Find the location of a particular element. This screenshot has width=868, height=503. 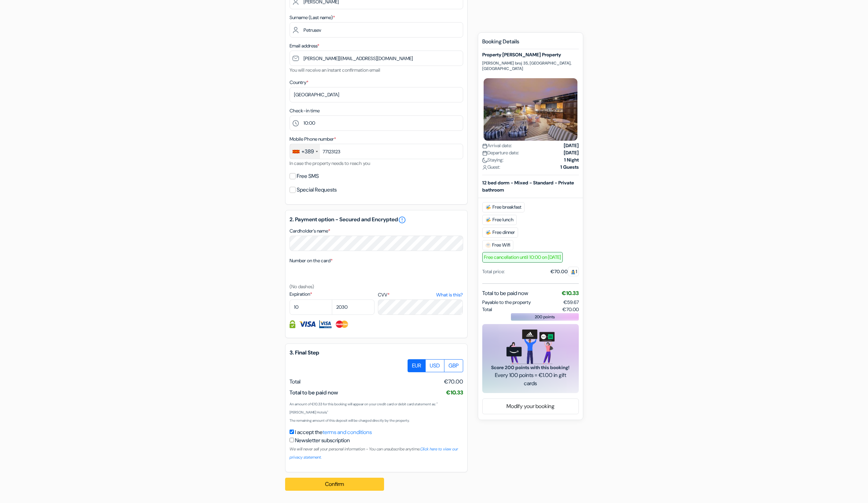

h5: Booking Details is located at coordinates (531, 44).